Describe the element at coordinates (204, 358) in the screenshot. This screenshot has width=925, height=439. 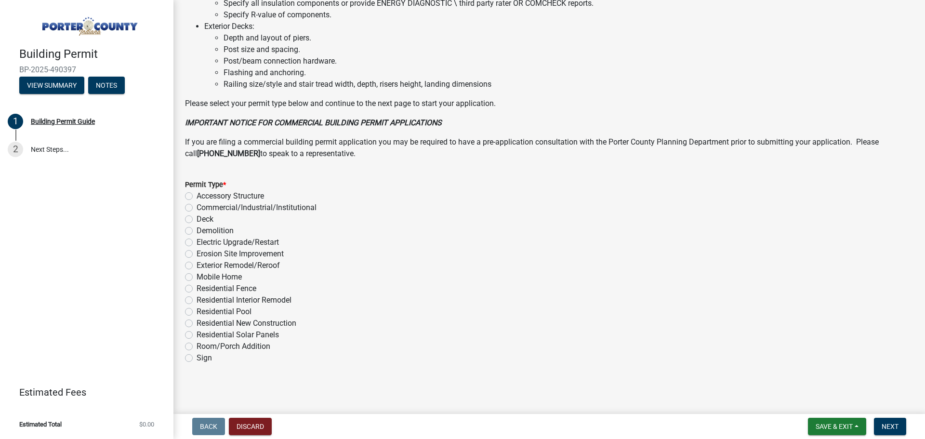
I see `label: Sign` at that location.